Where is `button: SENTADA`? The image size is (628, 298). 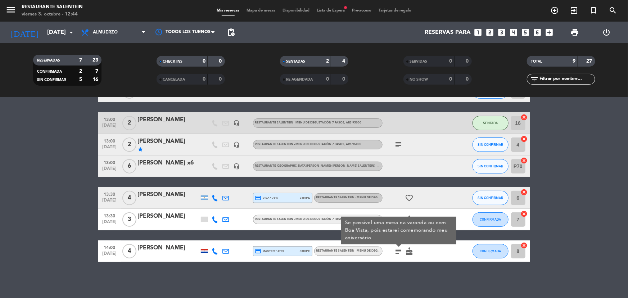 button: SENTADA is located at coordinates (490, 123).